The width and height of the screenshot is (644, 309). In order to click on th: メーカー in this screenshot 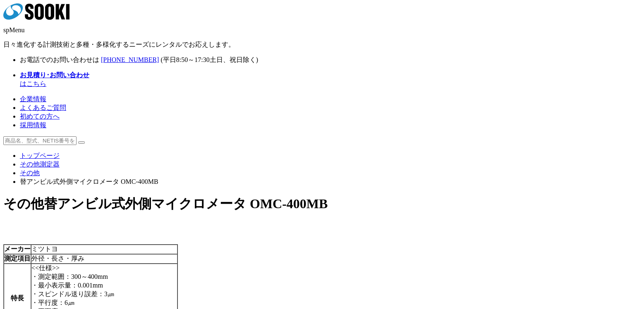, I will do `click(18, 250)`.